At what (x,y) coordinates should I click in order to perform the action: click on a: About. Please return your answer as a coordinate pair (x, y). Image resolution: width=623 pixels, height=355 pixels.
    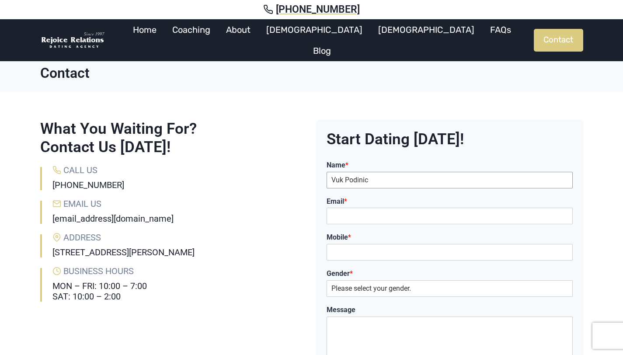
    Looking at the image, I should click on (238, 30).